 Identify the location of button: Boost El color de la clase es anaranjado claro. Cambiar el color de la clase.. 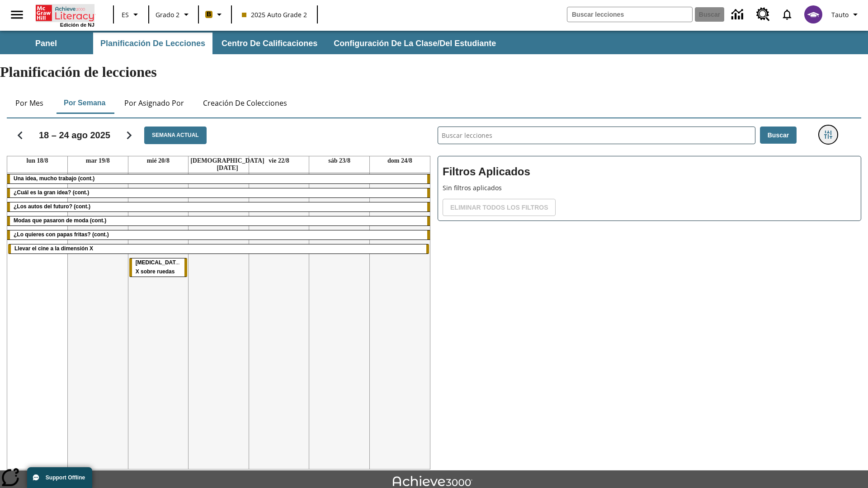
(215, 14).